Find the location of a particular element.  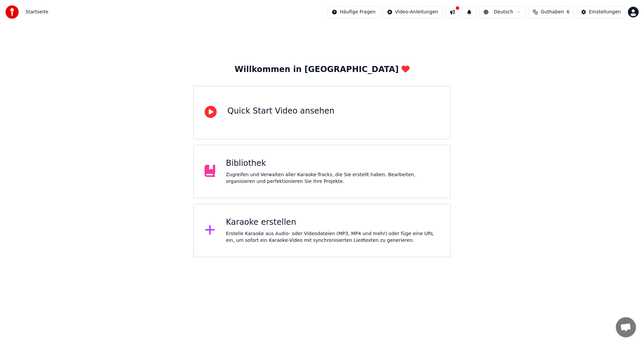

button: Guthaben6 is located at coordinates (551, 12).